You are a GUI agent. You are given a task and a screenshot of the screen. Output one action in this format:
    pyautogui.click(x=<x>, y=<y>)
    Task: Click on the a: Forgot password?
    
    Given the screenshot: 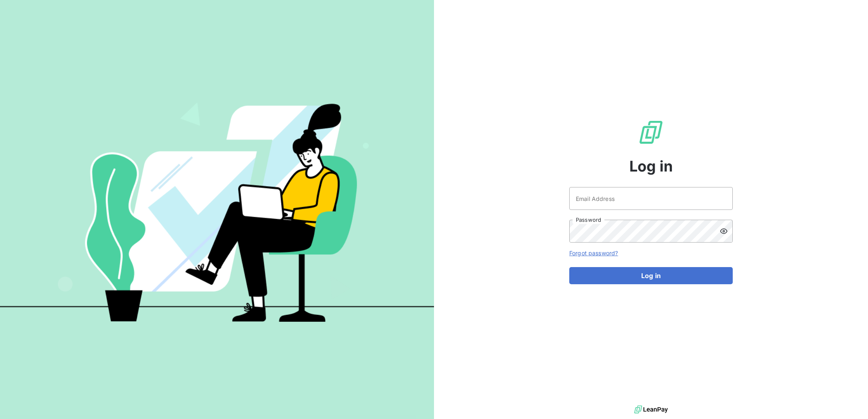 What is the action you would take?
    pyautogui.click(x=593, y=253)
    